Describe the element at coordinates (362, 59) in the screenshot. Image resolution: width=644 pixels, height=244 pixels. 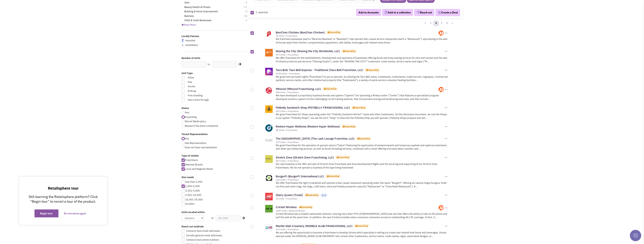
I see `p: We offer franchises for the establishment, development and operation of businesses offering facia...` at that location.